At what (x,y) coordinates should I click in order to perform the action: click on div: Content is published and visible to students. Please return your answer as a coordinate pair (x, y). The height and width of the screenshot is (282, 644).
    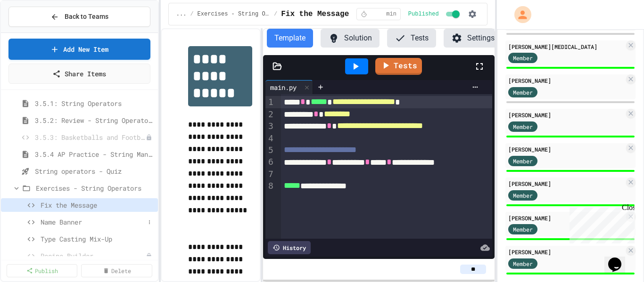
    Looking at the image, I should click on (434, 14).